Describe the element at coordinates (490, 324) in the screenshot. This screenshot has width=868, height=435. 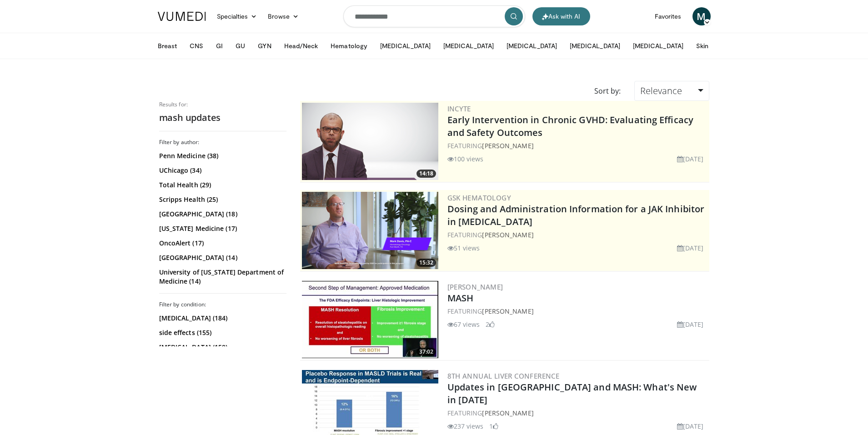
I see `li: 2` at that location.